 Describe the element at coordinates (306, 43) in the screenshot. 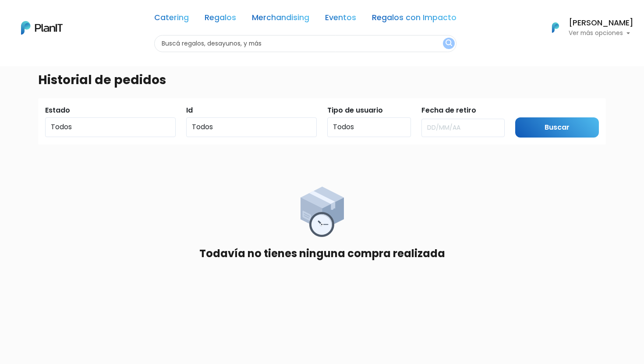

I see `input: Buscá regalos, desayunos, y más` at that location.